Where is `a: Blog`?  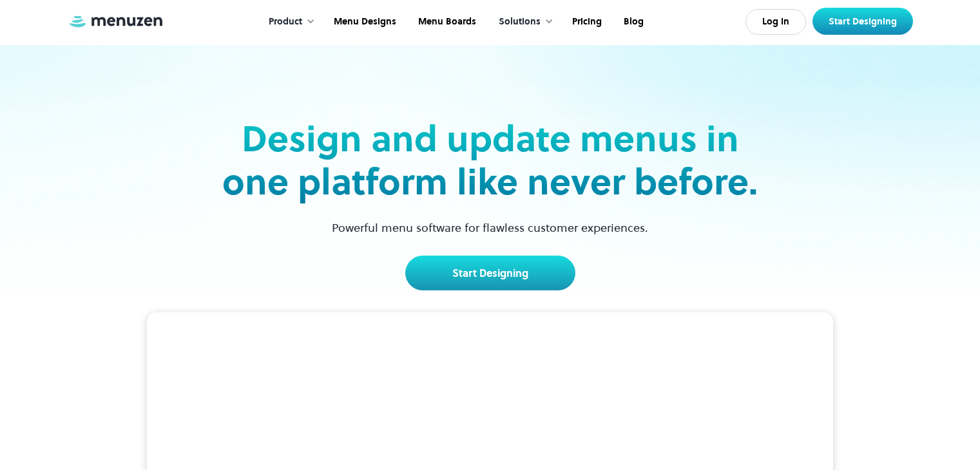 a: Blog is located at coordinates (632, 22).